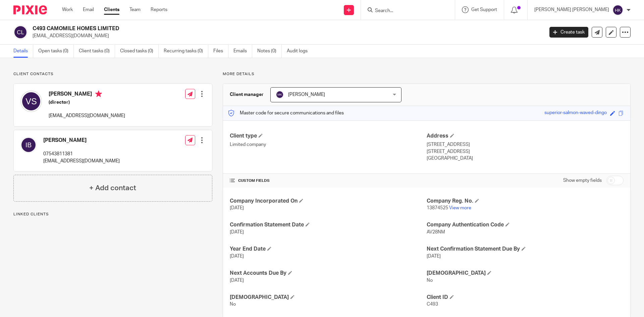 The width and height of the screenshot is (644, 317). What do you see at coordinates (97, 51) in the screenshot?
I see `a: Client tasks (0)` at bounding box center [97, 51].